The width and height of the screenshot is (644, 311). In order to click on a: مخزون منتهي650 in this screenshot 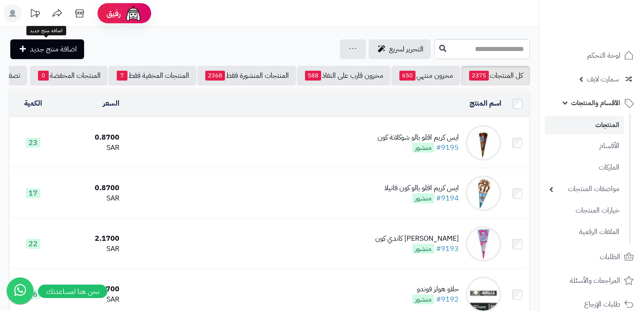, I will do `click(426, 75)`.